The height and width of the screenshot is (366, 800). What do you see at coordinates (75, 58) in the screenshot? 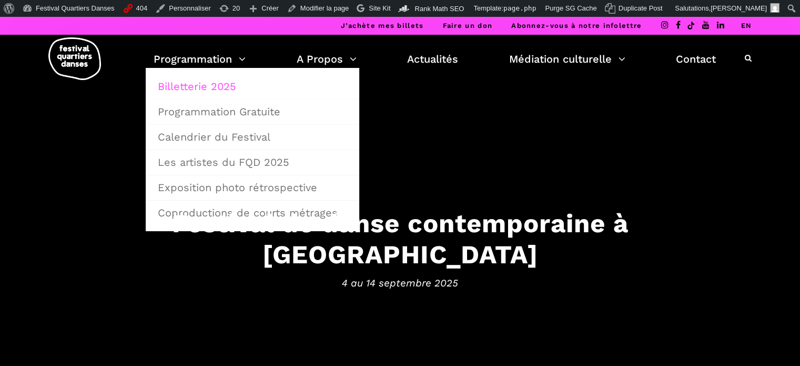
I see `img: logo-fqd-med` at bounding box center [75, 58].